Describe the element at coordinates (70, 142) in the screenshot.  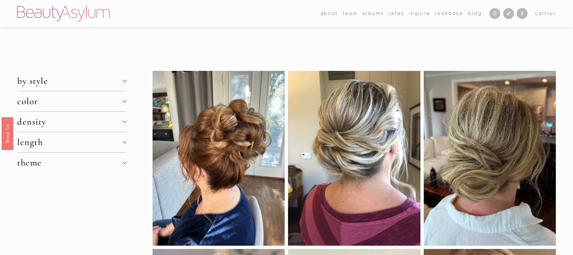
I see `span: length` at that location.